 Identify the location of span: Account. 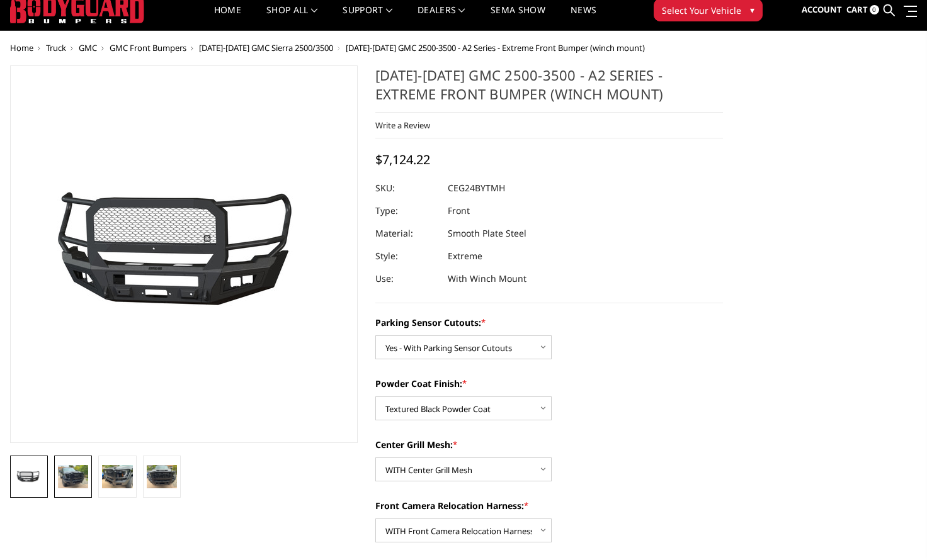
(822, 10).